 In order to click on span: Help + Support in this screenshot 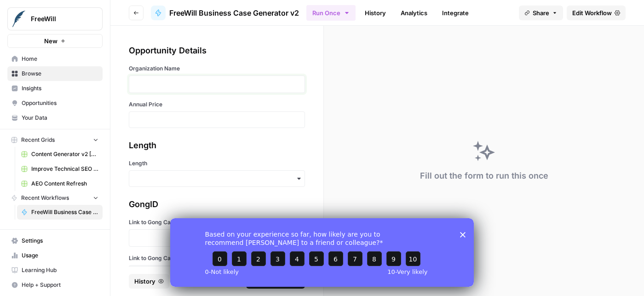, I will do `click(60, 285)`.